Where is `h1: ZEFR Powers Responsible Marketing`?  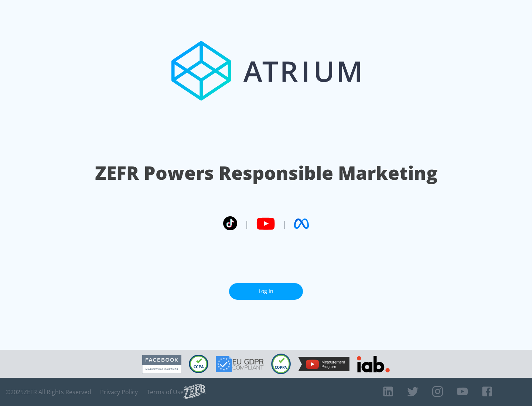
h1: ZEFR Powers Responsible Marketing is located at coordinates (266, 173).